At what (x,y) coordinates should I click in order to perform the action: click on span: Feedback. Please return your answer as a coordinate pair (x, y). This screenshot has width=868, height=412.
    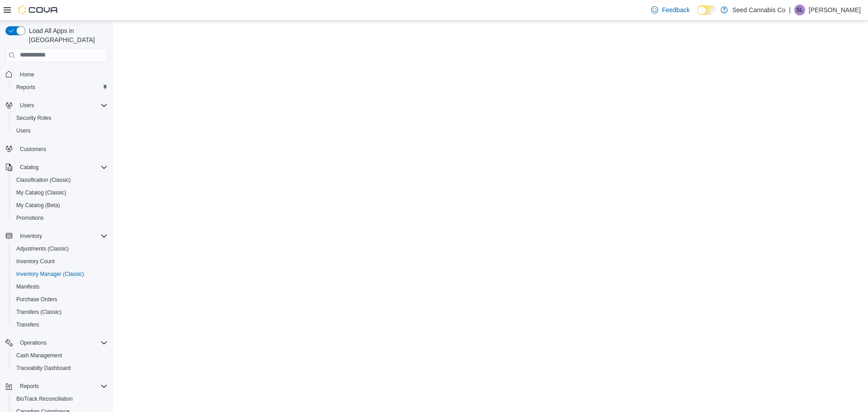
    Looking at the image, I should click on (675, 10).